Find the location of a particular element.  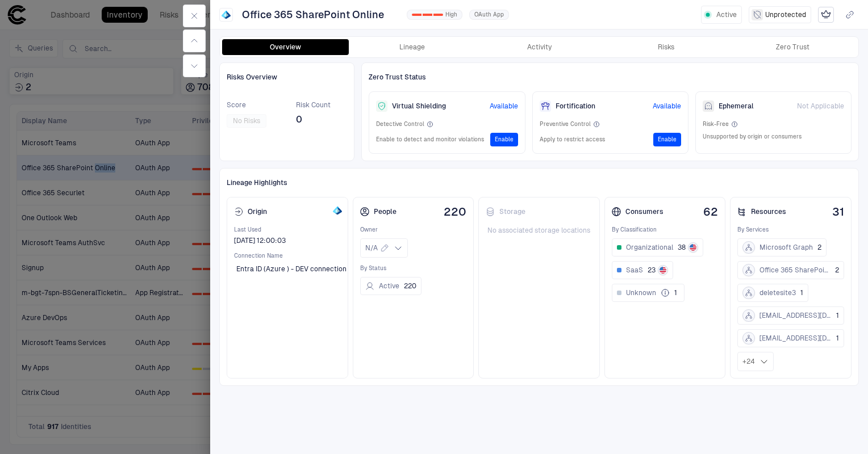

div: 1 is located at coordinates (427, 15).